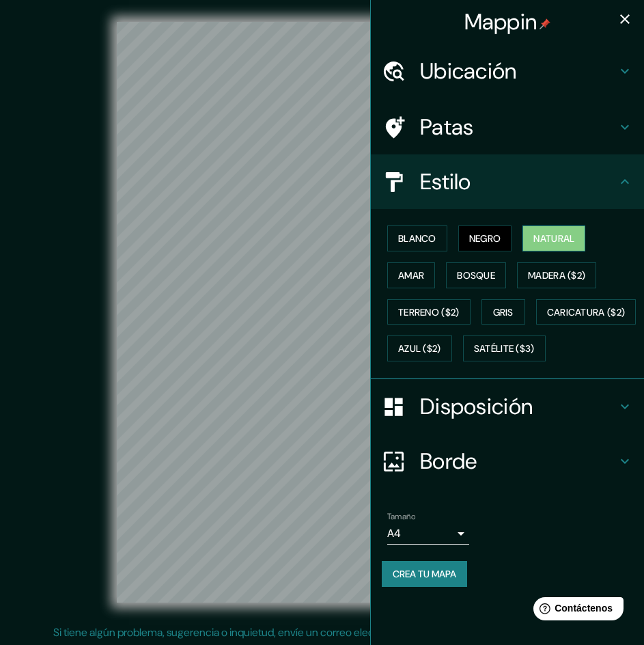 This screenshot has width=644, height=645. What do you see at coordinates (411, 275) in the screenshot?
I see `font: Amar` at bounding box center [411, 275].